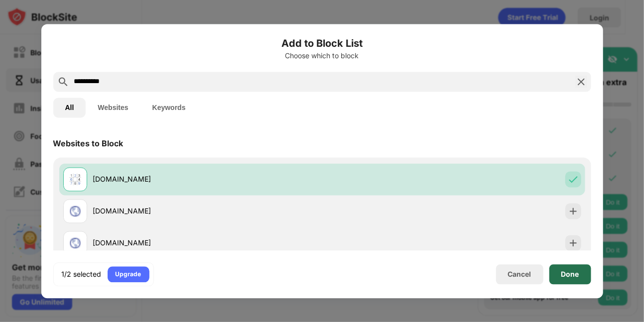 The width and height of the screenshot is (644, 322). I want to click on div: Websites to Block, so click(88, 143).